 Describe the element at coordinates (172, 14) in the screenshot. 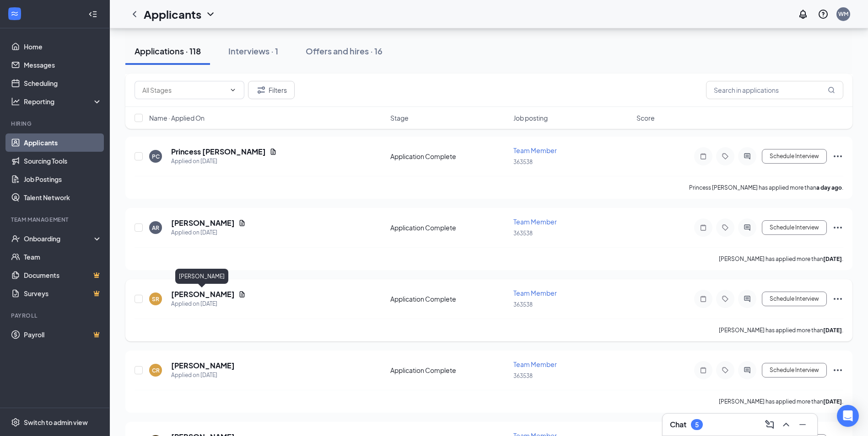

I see `h1: Applicants` at that location.